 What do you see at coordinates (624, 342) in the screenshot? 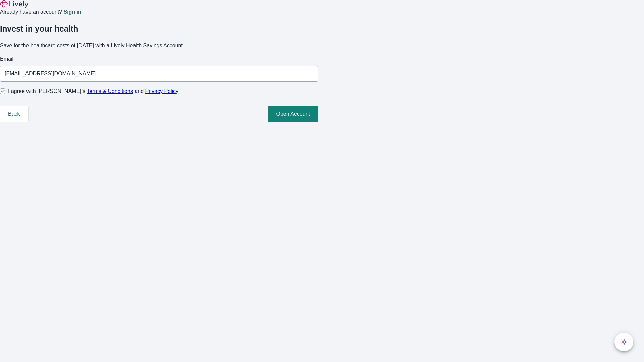
I see `button: chat` at bounding box center [624, 342].